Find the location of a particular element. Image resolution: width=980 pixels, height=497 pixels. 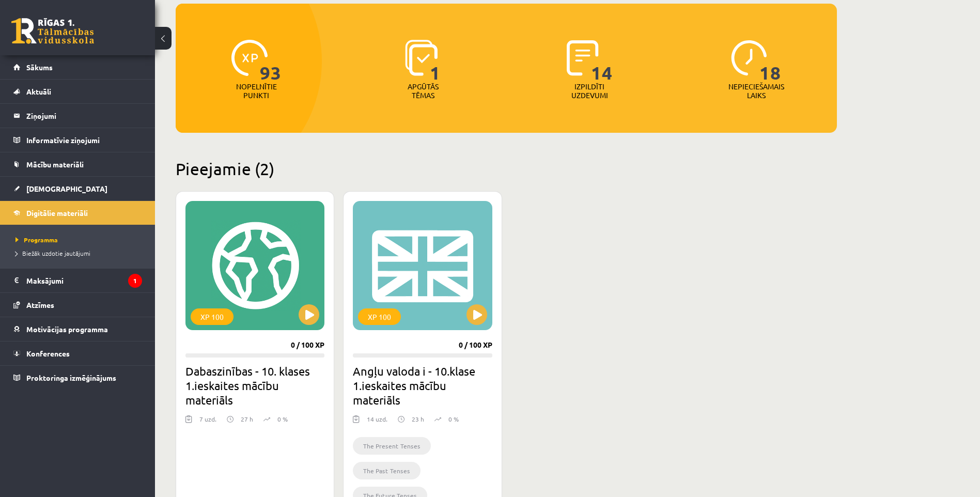

span: Biežāk uzdotie jautājumi is located at coordinates (53, 253).